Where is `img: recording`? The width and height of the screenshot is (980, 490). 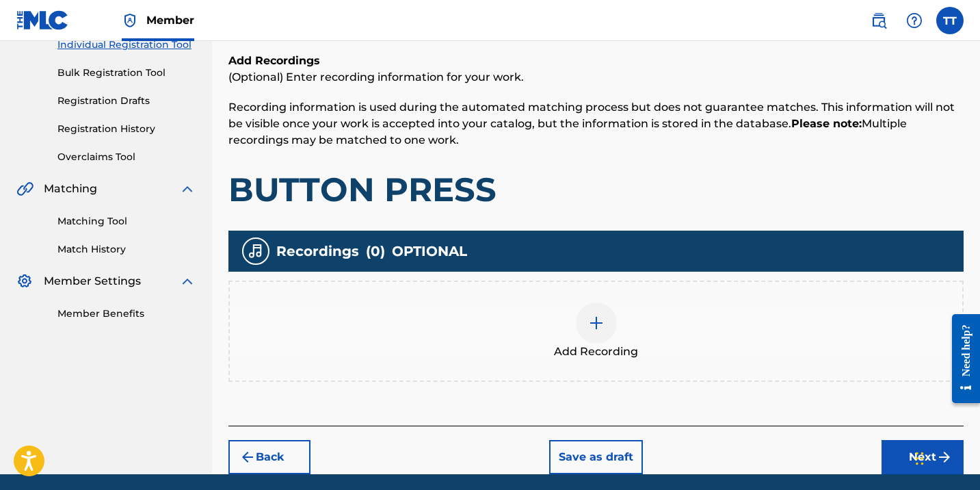
img: recording is located at coordinates (256, 251).